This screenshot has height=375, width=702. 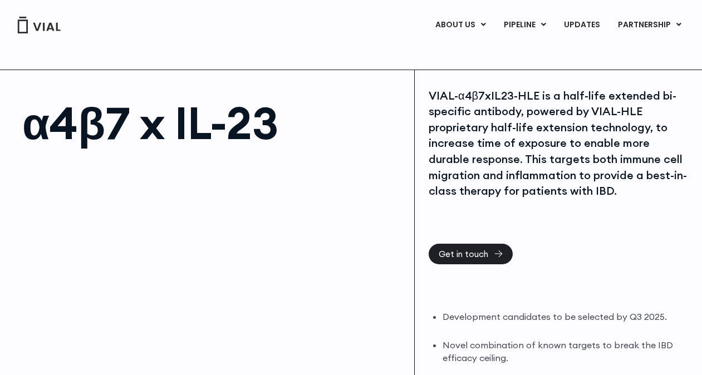 I want to click on a: ABOUT USMenu Toggle, so click(x=460, y=25).